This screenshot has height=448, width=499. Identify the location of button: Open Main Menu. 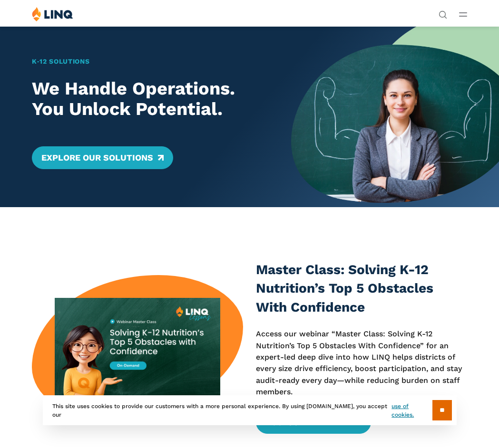
(463, 14).